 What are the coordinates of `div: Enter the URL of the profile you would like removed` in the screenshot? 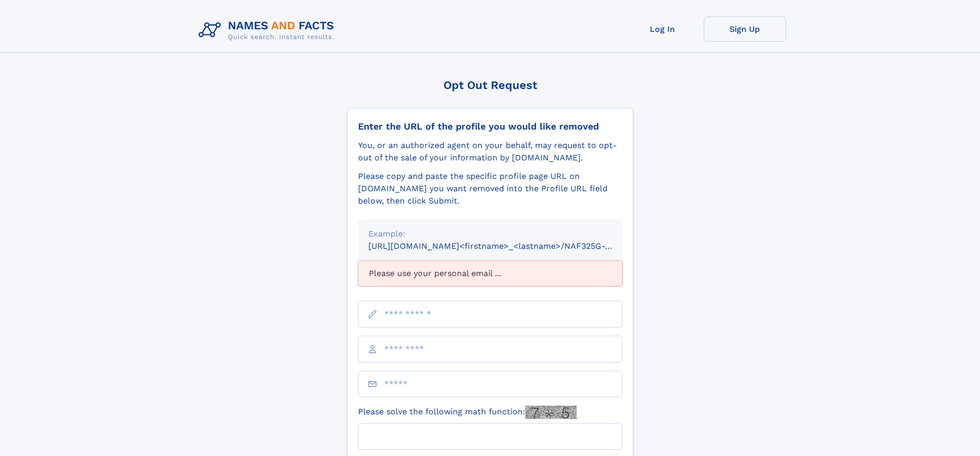 It's located at (490, 127).